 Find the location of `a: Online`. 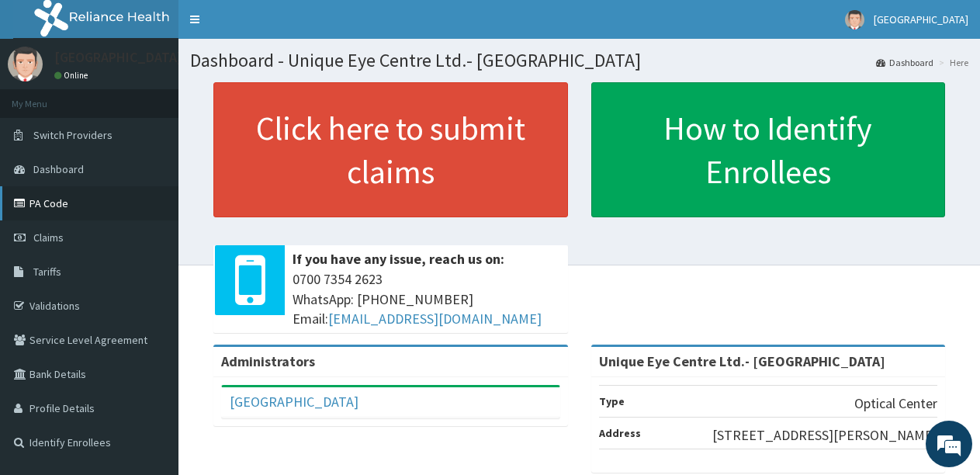

a: Online is located at coordinates (73, 75).